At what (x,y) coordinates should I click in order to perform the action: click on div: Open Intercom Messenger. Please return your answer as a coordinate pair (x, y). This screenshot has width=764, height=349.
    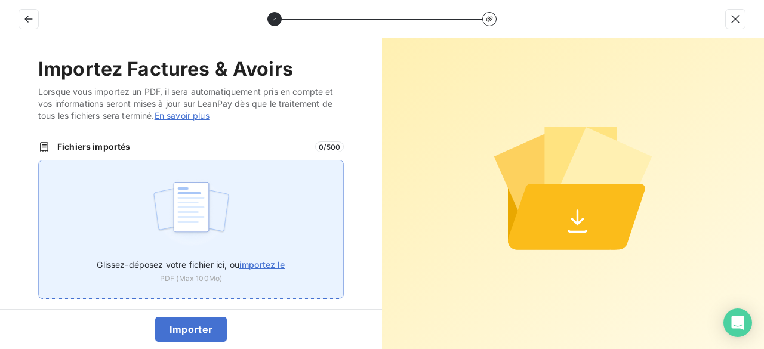
    Looking at the image, I should click on (738, 323).